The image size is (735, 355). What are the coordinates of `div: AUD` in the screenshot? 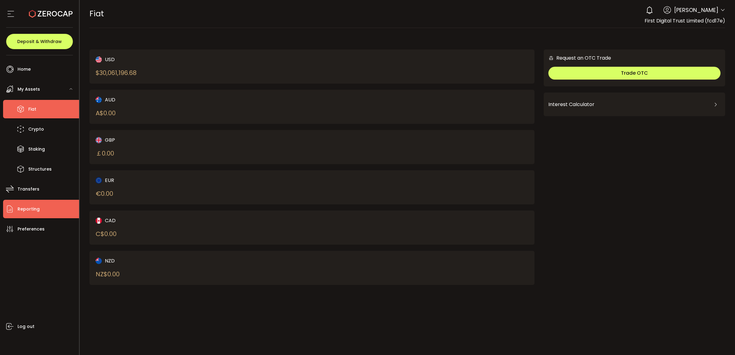 It's located at (193, 100).